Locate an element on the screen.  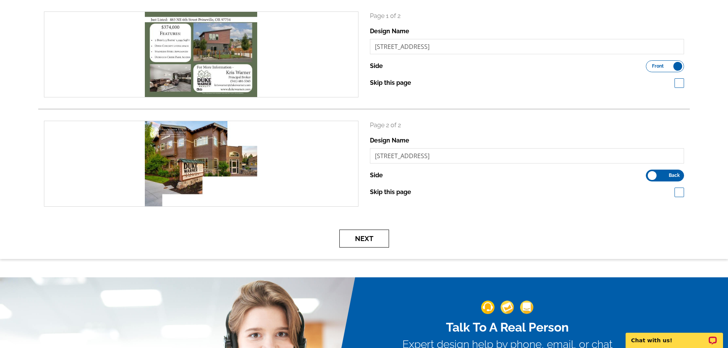
span: Back is located at coordinates (674, 175).